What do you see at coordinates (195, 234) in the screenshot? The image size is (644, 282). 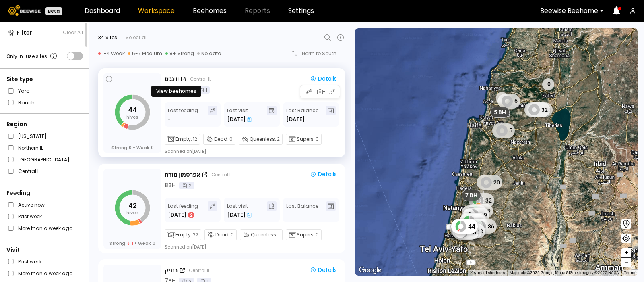 I see `span: 22` at bounding box center [195, 234].